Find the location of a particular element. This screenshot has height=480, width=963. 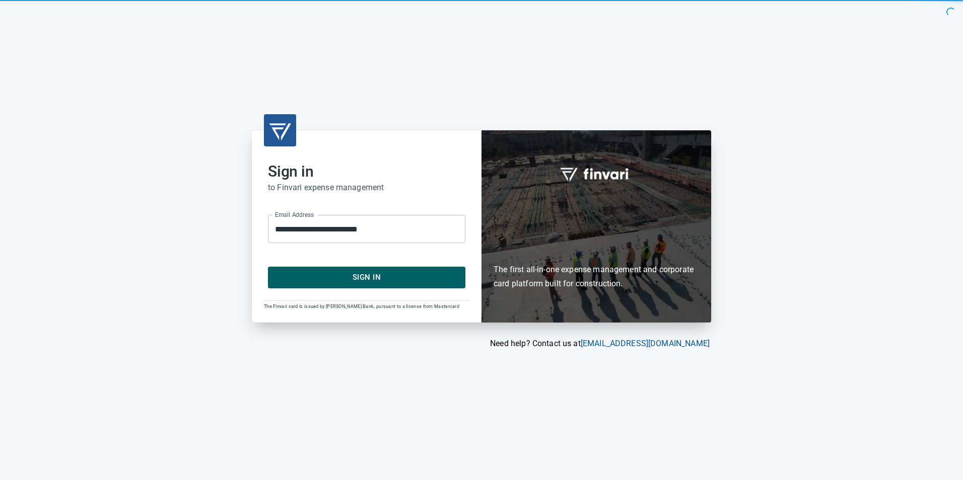

img: transparent_logo.png is located at coordinates (280, 130).